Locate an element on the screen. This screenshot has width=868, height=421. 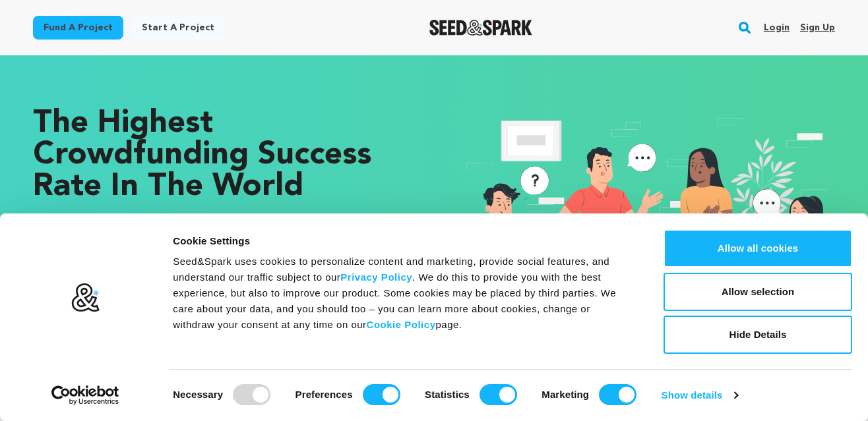
a: Seed&Spark Homepage is located at coordinates (481, 28).